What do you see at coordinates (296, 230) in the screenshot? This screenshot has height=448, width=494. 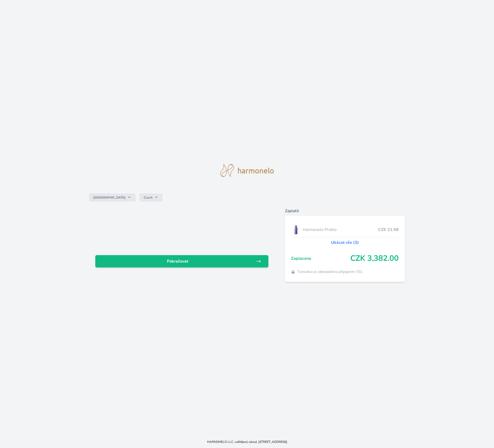 I see `img: CLEAN_PROBIO_se_stinem_x-lo.jpg` at bounding box center [296, 230].